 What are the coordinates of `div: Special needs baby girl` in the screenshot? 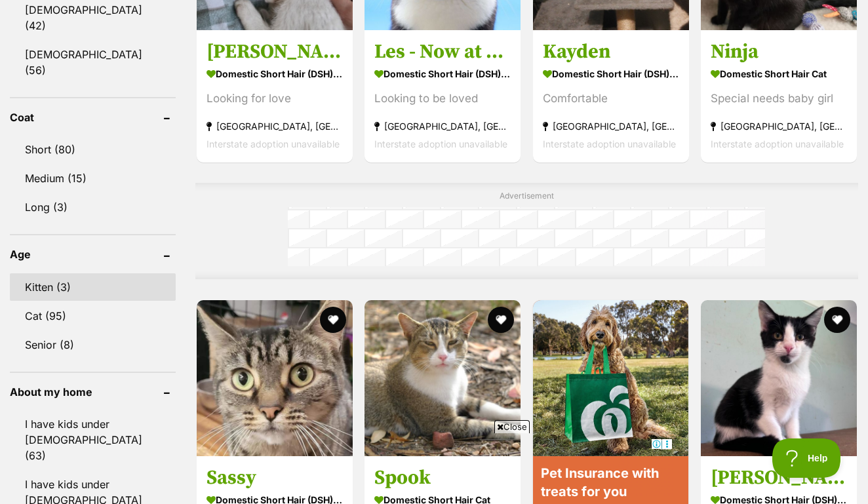 It's located at (779, 98).